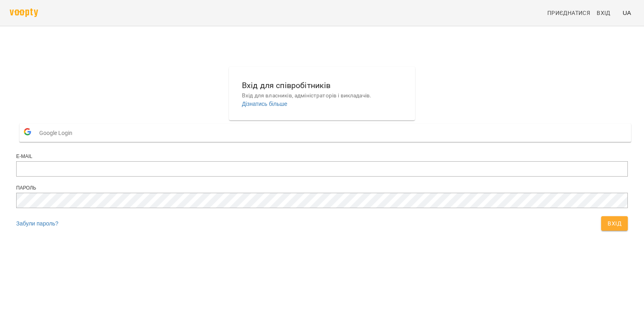  I want to click on button: UA, so click(626, 12).